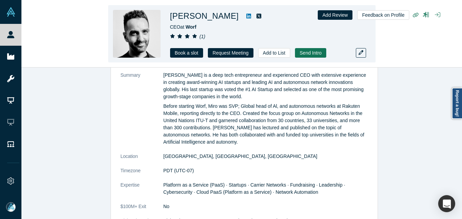 The width and height of the screenshot is (462, 219). I want to click on img: Alchemist Vault Logo, so click(11, 12).